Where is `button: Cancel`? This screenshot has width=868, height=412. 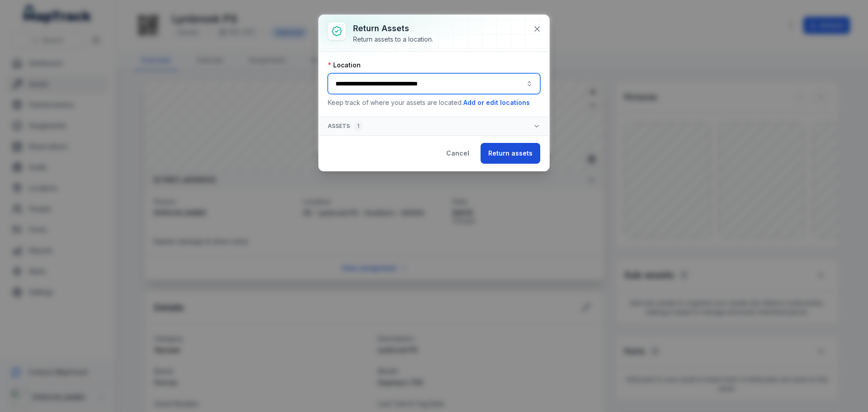 button: Cancel is located at coordinates (458, 153).